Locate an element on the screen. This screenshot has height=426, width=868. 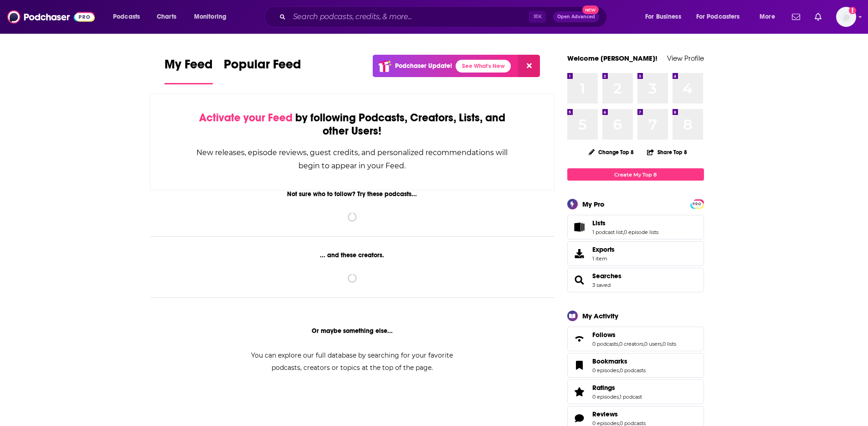
a: 0 creators is located at coordinates (631, 344).